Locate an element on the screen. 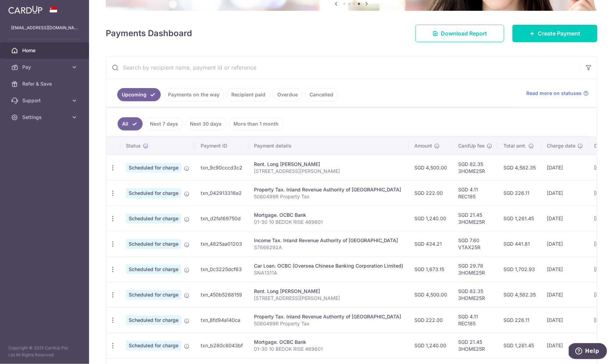 The width and height of the screenshot is (614, 364). span: Pay is located at coordinates (46, 67).